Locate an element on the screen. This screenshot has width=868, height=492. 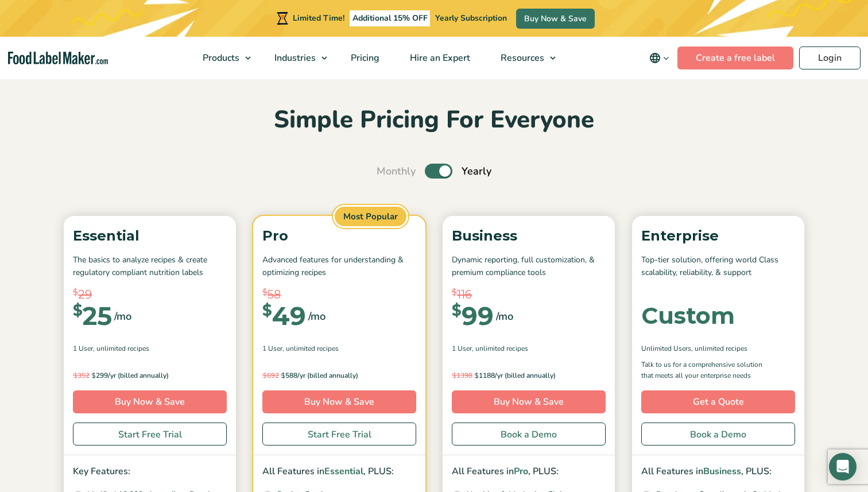
div: Custom is located at coordinates (688, 316).